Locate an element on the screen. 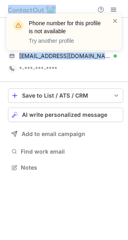  span: Notes is located at coordinates (70, 168).